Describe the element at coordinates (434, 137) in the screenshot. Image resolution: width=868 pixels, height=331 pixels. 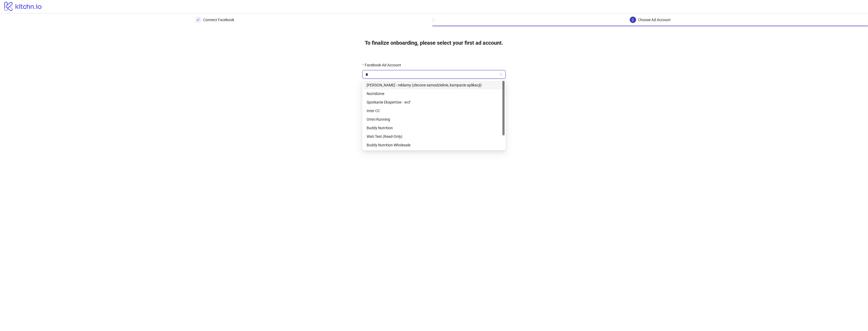
I see `div: Wati Test (Read-Only)` at that location.